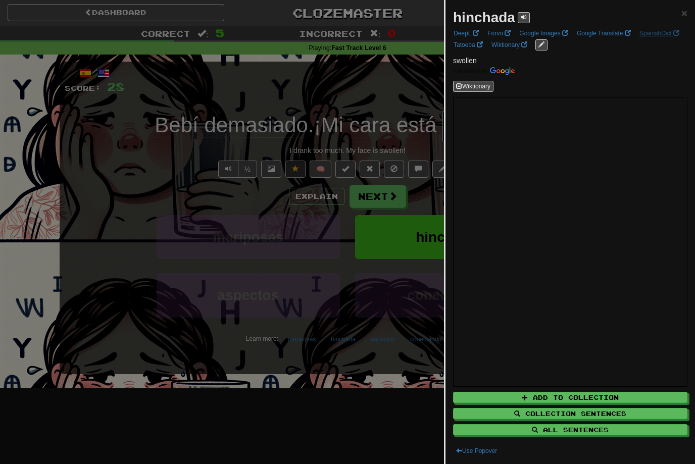  Describe the element at coordinates (659, 33) in the screenshot. I see `a: SpanishDict` at that location.